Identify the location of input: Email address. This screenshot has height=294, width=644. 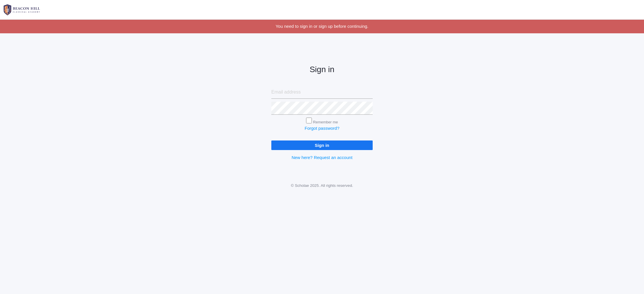
(322, 92).